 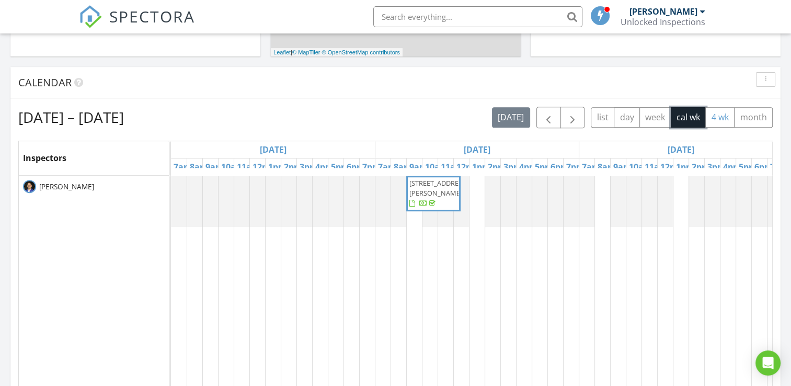 What do you see at coordinates (689, 117) in the screenshot?
I see `button: cal wk` at bounding box center [689, 117].